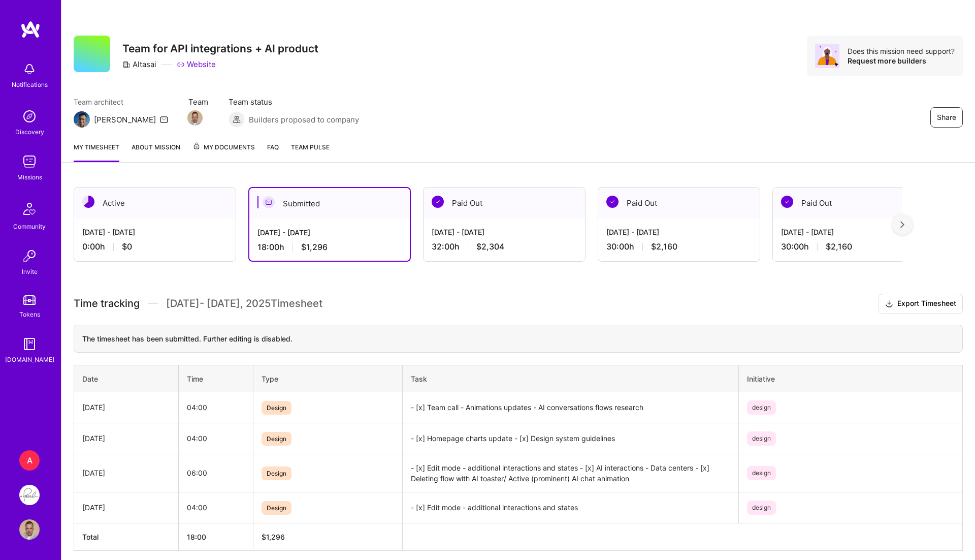 The height and width of the screenshot is (560, 975). I want to click on div: Missions, so click(29, 177).